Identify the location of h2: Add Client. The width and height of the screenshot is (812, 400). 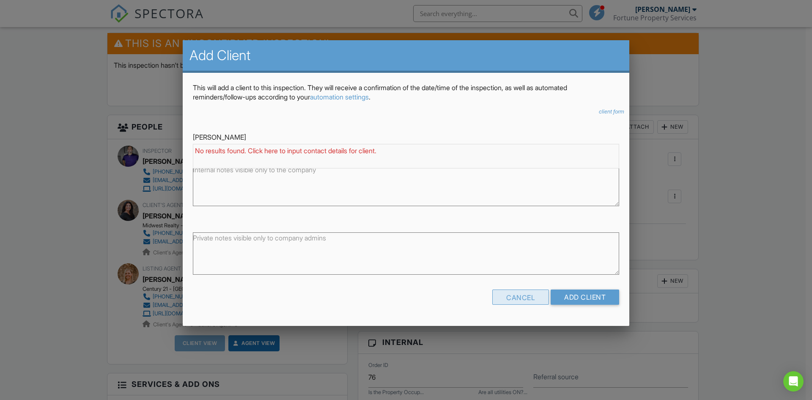
(406, 55).